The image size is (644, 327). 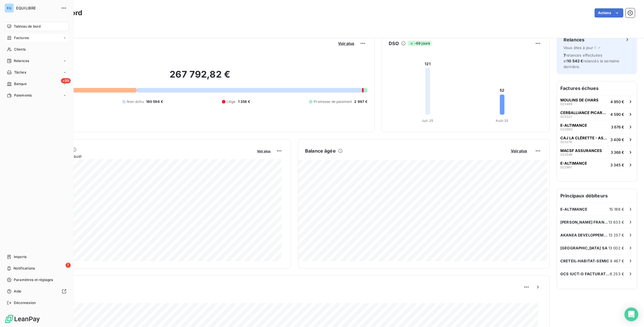 What do you see at coordinates (617, 165) in the screenshot?
I see `span: 3 345 €` at bounding box center [617, 165].